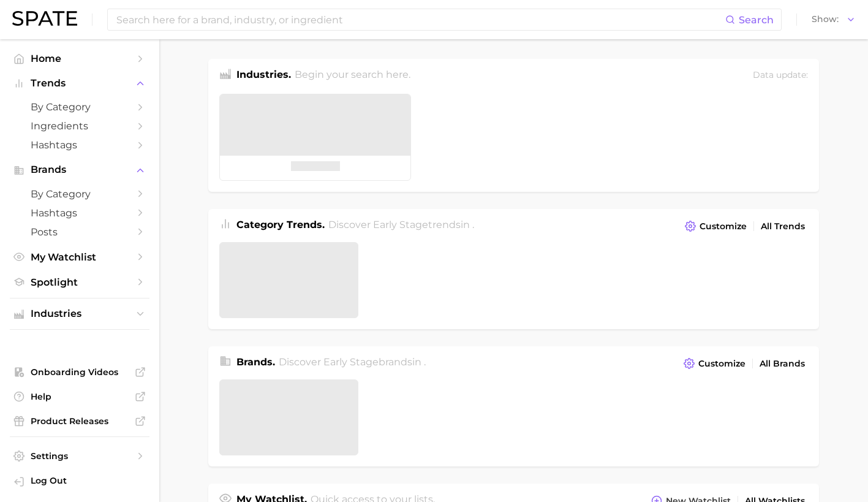 The image size is (868, 502). Describe the element at coordinates (80, 58) in the screenshot. I see `a: Home` at that location.